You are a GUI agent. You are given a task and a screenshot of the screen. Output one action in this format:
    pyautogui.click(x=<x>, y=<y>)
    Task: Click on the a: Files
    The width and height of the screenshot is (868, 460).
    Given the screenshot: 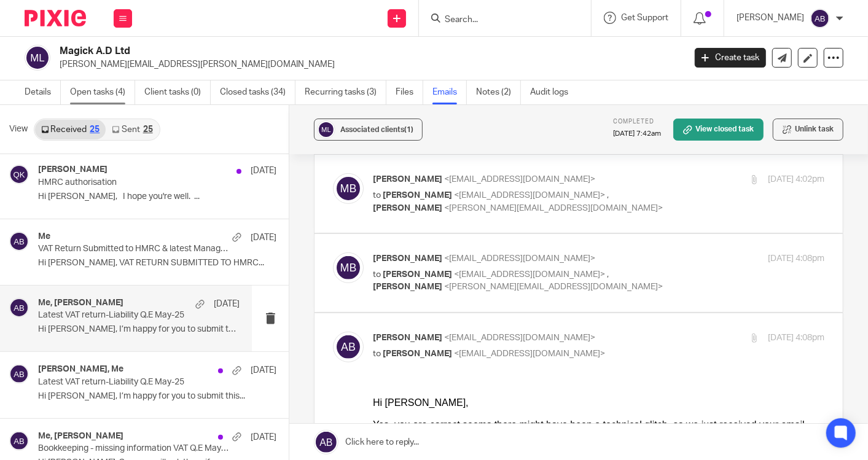 What is the action you would take?
    pyautogui.click(x=409, y=92)
    